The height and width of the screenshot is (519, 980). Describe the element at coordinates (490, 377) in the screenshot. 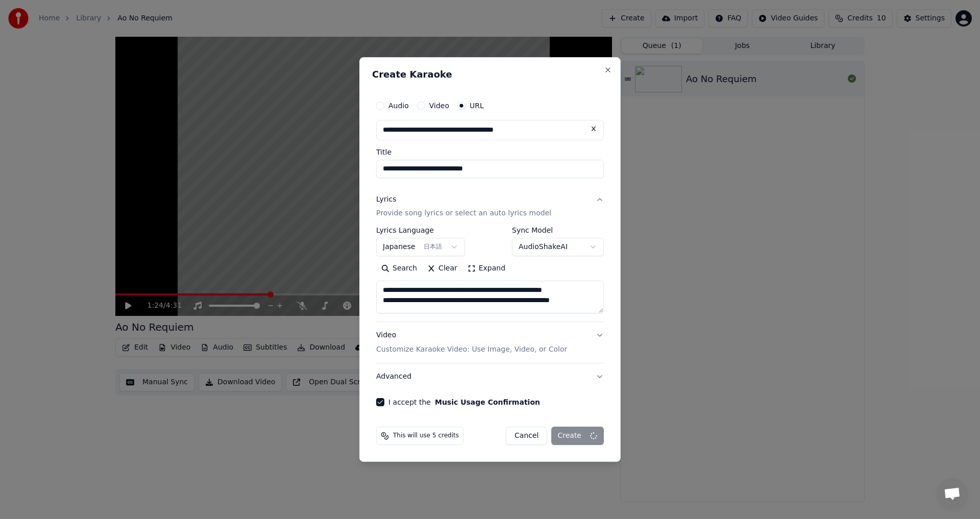

I see `button: Advanced` at that location.